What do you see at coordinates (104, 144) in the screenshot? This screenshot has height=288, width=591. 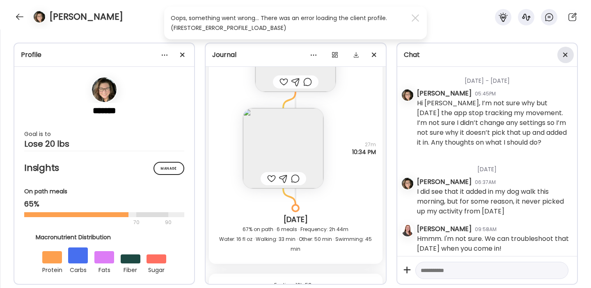 I see `div: Lose 20 lbs` at bounding box center [104, 144].